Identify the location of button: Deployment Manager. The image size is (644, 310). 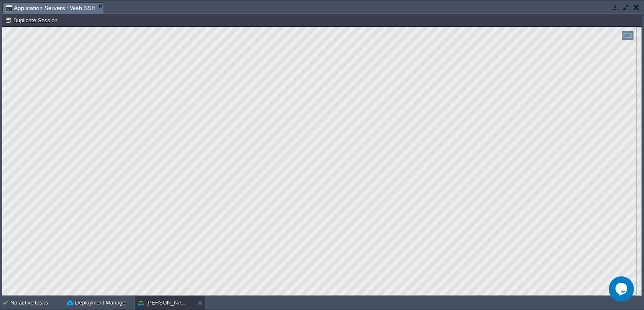
(97, 302).